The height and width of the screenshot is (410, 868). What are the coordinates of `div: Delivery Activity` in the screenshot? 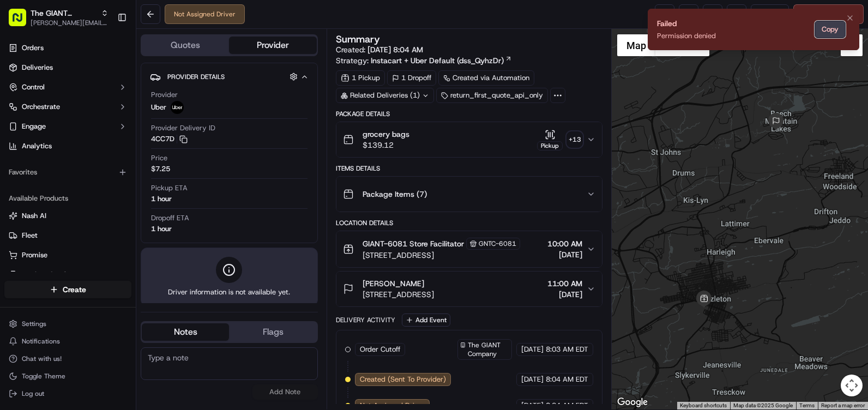 It's located at (365, 320).